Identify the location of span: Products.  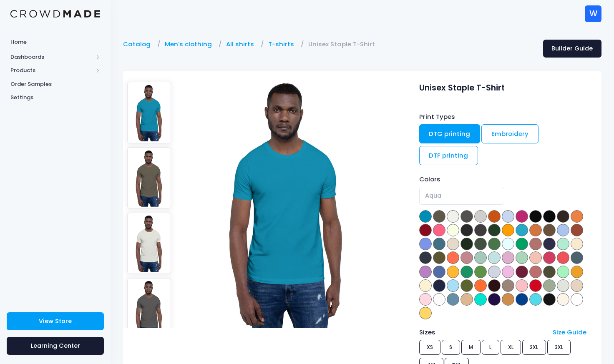
(52, 71).